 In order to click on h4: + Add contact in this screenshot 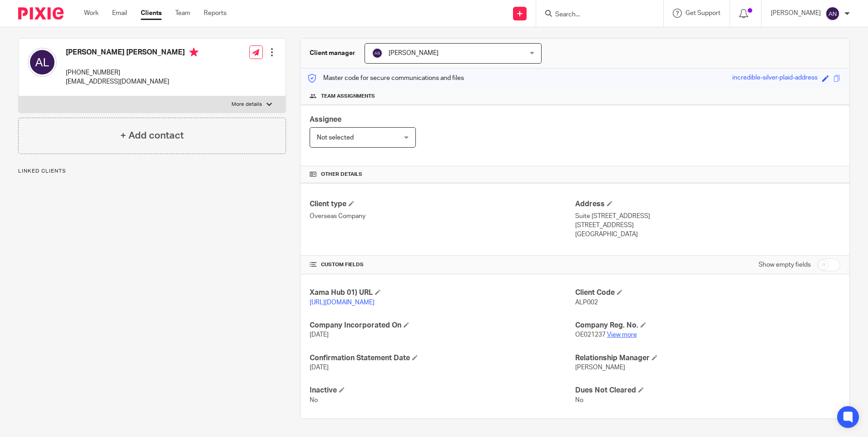, I will do `click(152, 135)`.